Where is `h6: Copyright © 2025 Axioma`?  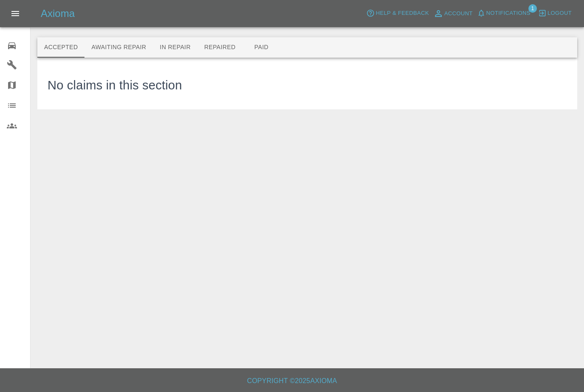
h6: Copyright © 2025 Axioma is located at coordinates (292, 381).